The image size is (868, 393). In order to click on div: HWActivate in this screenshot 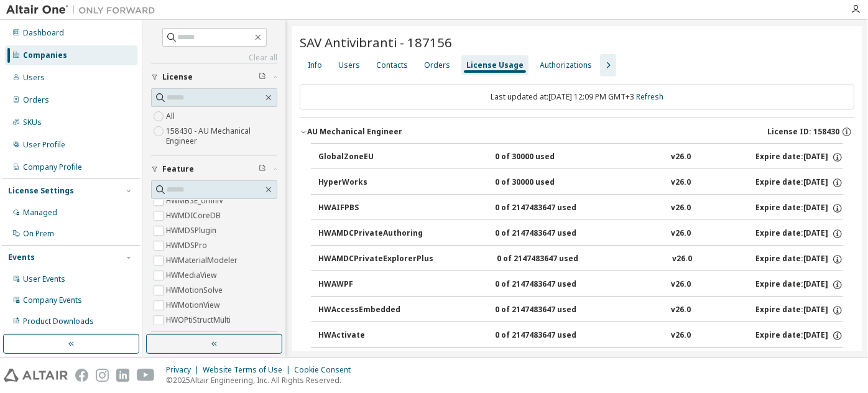, I will do `click(375, 336)`.